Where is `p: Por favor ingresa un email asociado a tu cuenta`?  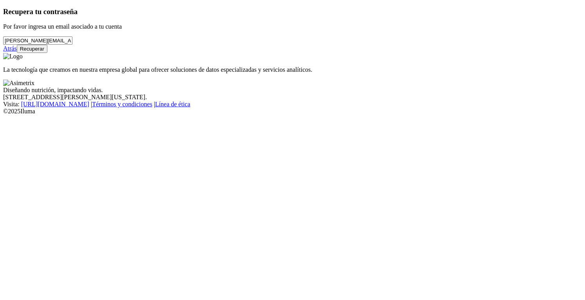 p: Por favor ingresa un email asociado a tu cuenta is located at coordinates (293, 27).